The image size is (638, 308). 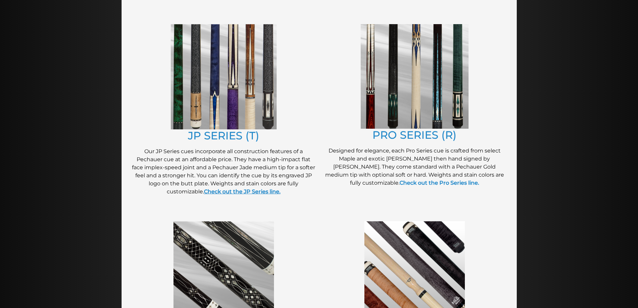 What do you see at coordinates (223, 135) in the screenshot?
I see `a: JP SERIES (T)` at bounding box center [223, 135].